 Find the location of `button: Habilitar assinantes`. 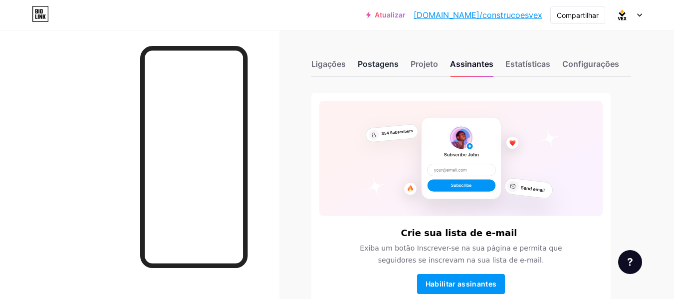

button: Habilitar assinantes is located at coordinates (461, 284).